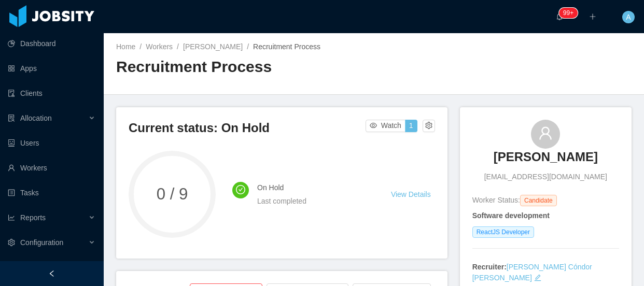  Describe the element at coordinates (247, 128) in the screenshot. I see `h3: Current status: On Hold` at that location.